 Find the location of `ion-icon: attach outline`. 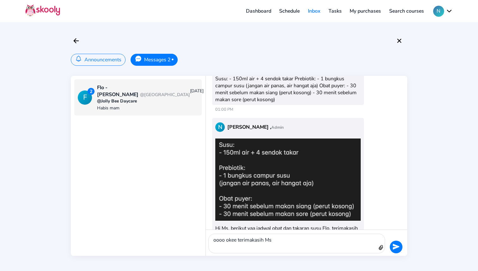

ion-icon: attach outline is located at coordinates (382, 248).